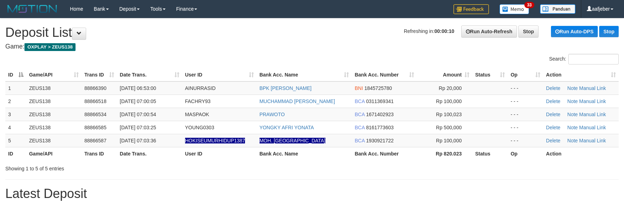 This screenshot has width=624, height=204. What do you see at coordinates (95, 88) in the screenshot?
I see `span: 88866390` at bounding box center [95, 88].